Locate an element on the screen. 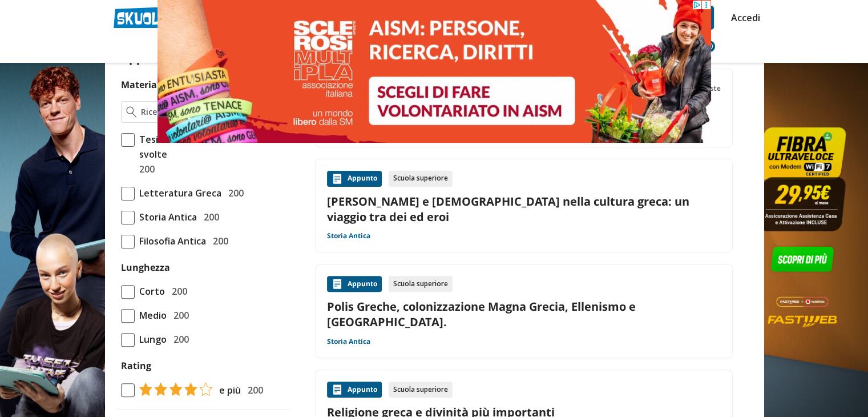 This screenshot has height=417, width=868. label: Materia o esame is located at coordinates (159, 85).